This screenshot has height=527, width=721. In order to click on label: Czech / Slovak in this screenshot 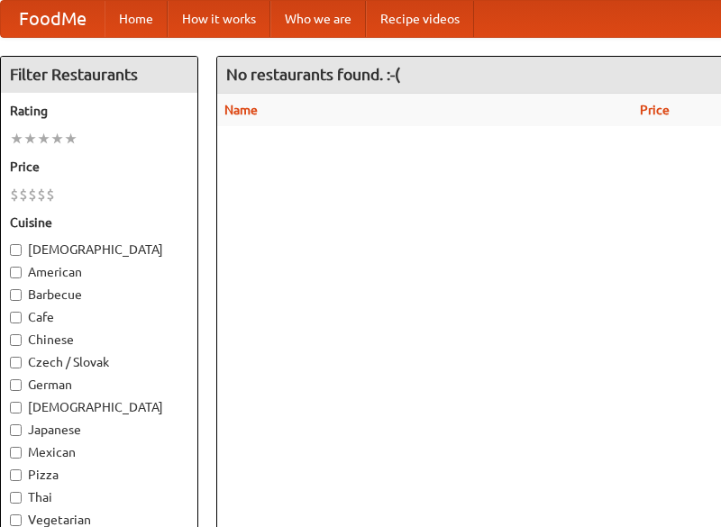, I will do `click(99, 362)`.